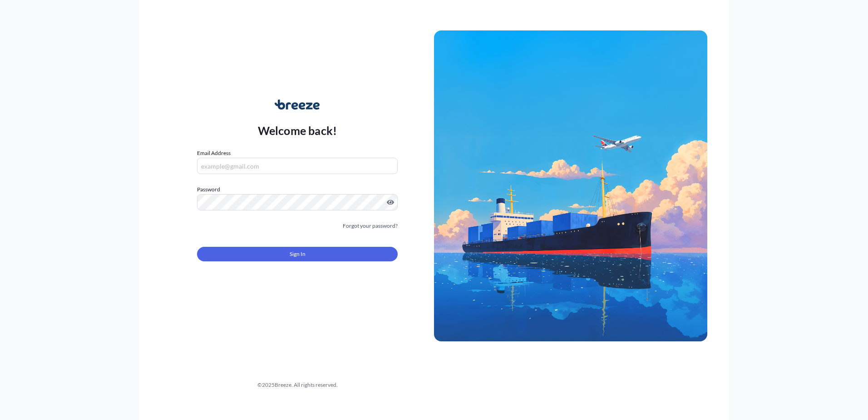  Describe the element at coordinates (571, 186) in the screenshot. I see `img: Ship illustration` at that location.